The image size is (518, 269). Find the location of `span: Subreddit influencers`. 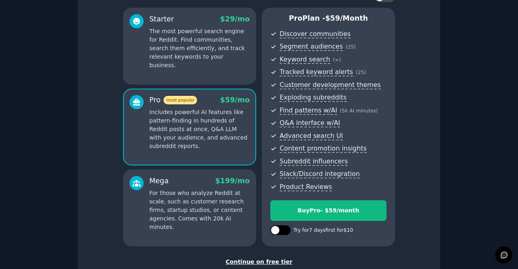

span: Subreddit influencers is located at coordinates (314, 162).